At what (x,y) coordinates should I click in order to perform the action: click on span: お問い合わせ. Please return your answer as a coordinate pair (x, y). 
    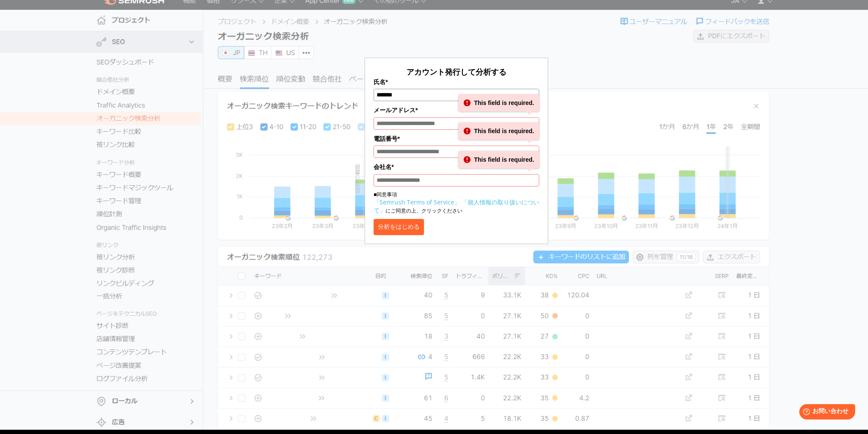
    Looking at the image, I should click on (38, 11).